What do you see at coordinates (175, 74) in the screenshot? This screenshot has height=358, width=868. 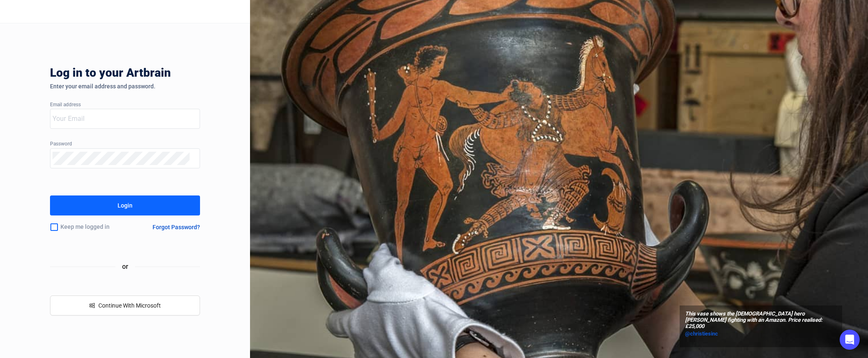 I see `div: Log in to your Artbrain` at bounding box center [175, 74].